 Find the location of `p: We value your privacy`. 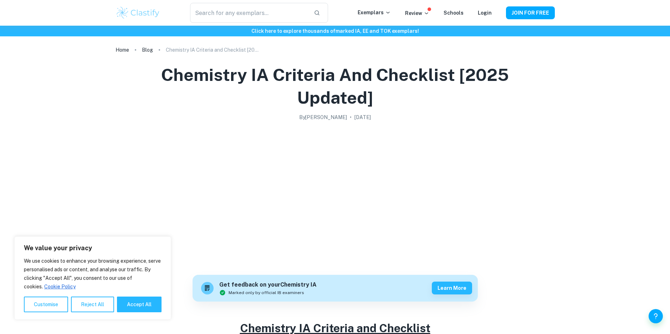

p: We value your privacy is located at coordinates (93, 248).